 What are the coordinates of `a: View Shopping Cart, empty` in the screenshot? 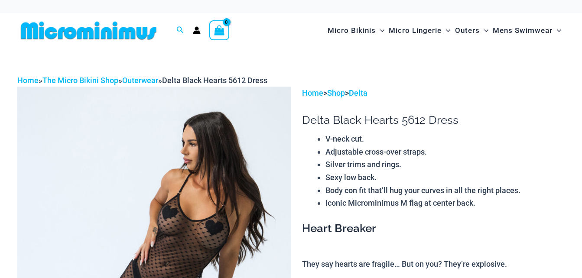 It's located at (219, 30).